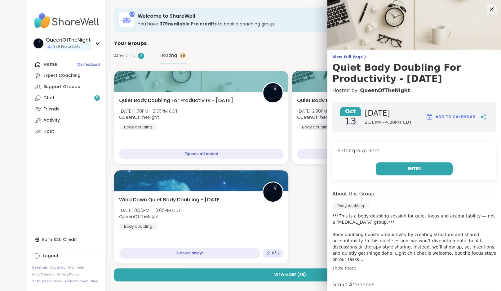  What do you see at coordinates (415, 169) in the screenshot?
I see `button: Enter` at bounding box center [415, 169].